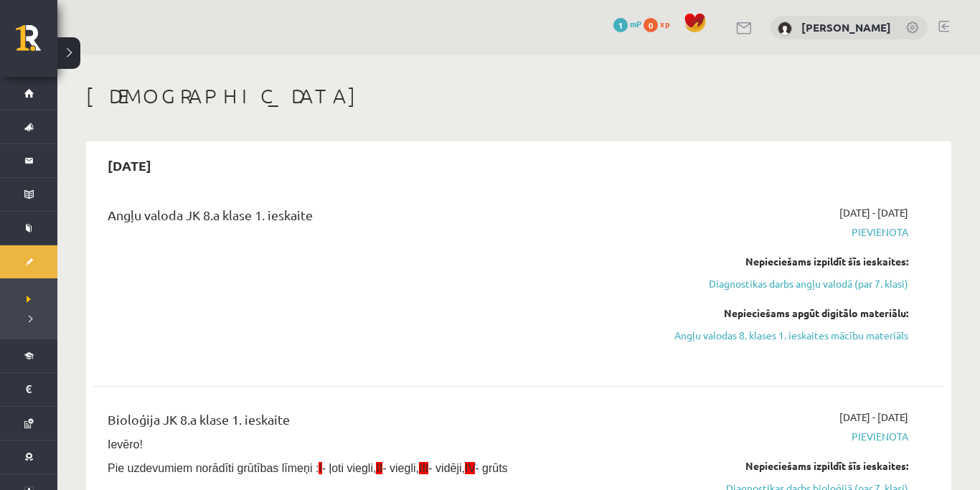 This screenshot has height=490, width=980. Describe the element at coordinates (651, 25) in the screenshot. I see `span: 0` at that location.